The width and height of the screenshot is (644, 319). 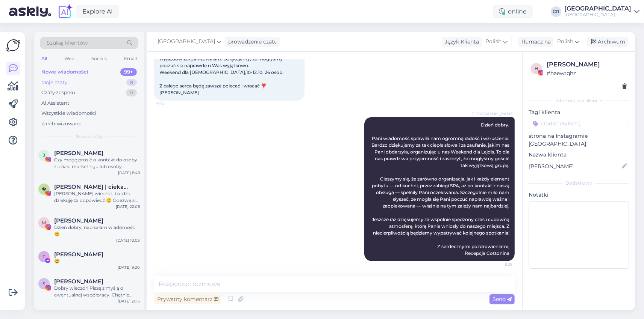 I want to click on div: Moje czaty, so click(x=54, y=83).